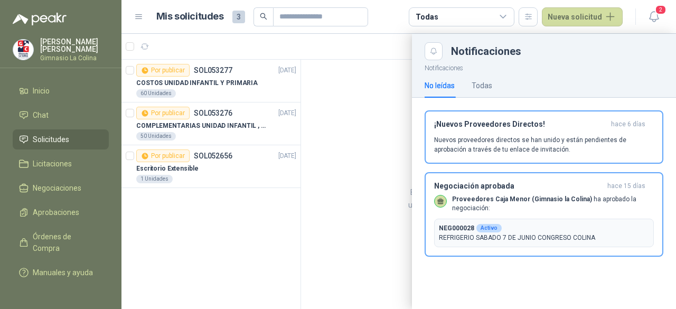  Describe the element at coordinates (626, 186) in the screenshot. I see `span: hace 15 días` at that location.